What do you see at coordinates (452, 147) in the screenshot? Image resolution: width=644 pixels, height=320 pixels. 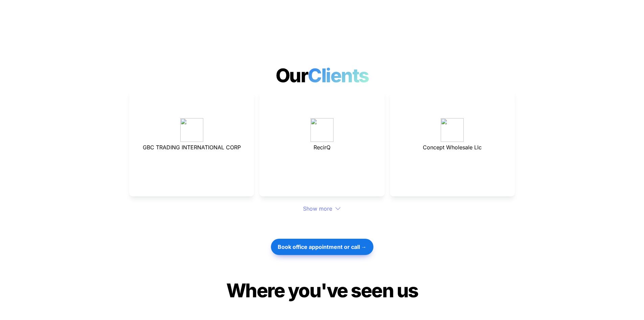 I see `span: Concept Wholesale Llc` at bounding box center [452, 147].